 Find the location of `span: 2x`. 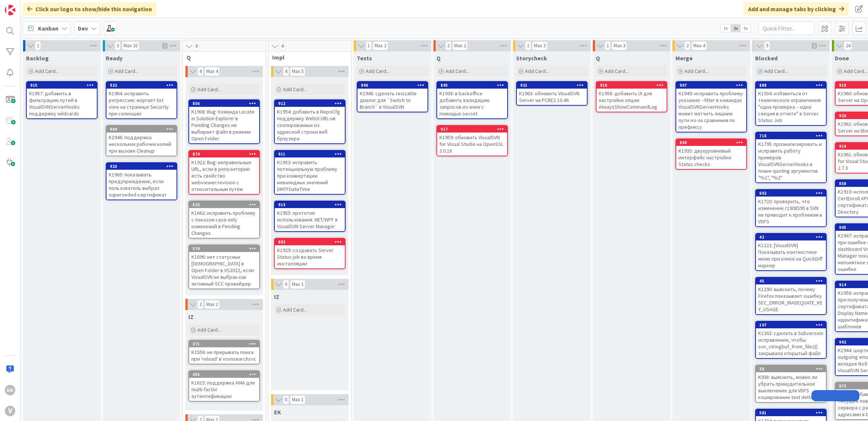

span: 2x is located at coordinates (735, 28).